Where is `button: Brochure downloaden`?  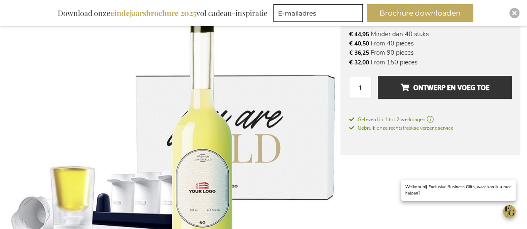
button: Brochure downloaden is located at coordinates (420, 13).